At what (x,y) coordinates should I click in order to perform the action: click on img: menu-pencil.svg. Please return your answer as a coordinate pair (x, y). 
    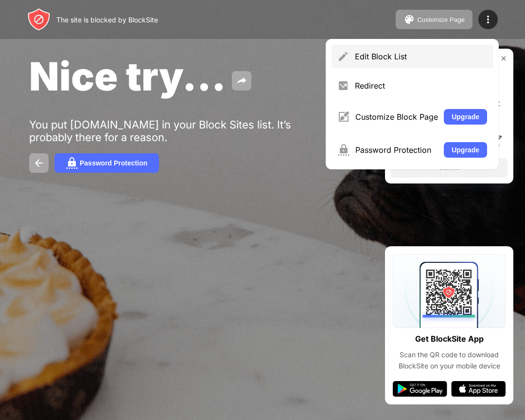
    Looking at the image, I should click on (343, 56).